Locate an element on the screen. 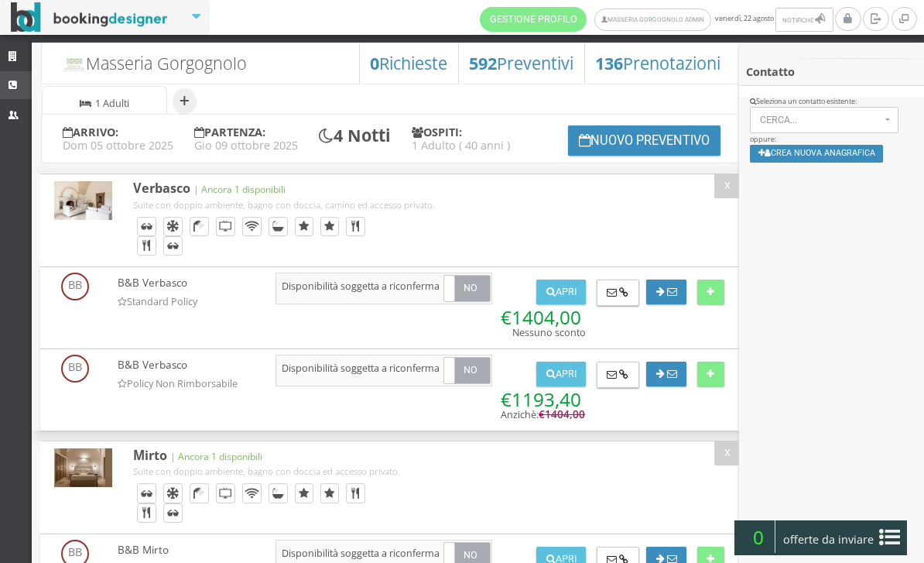  div: Seleziona un contatto esistente: is located at coordinates (832, 102).